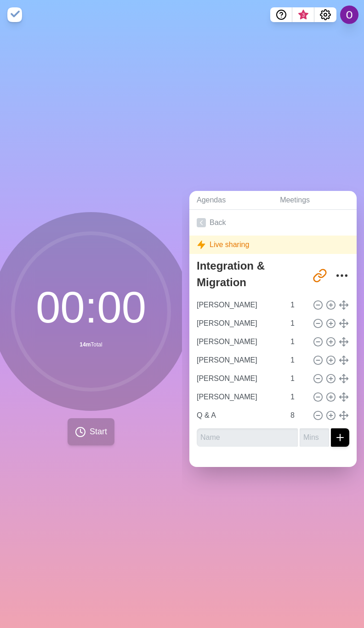  I want to click on button: Share link, so click(320, 275).